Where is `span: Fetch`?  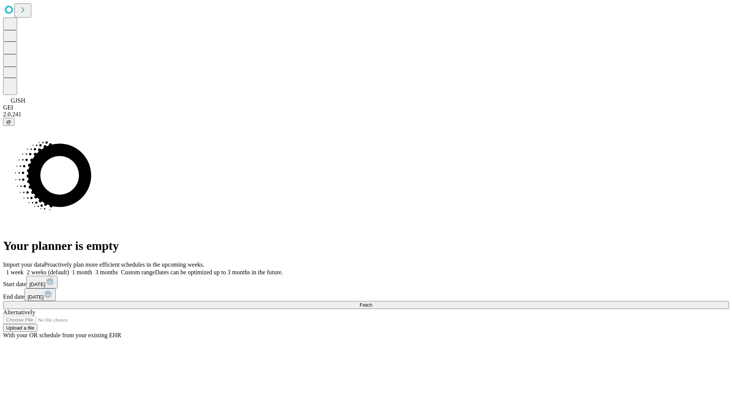 span: Fetch is located at coordinates (366, 305).